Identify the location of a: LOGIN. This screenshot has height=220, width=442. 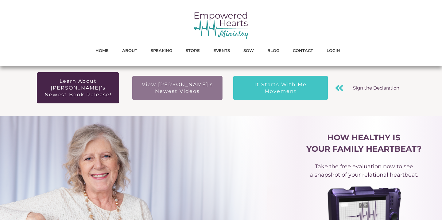
(334, 50).